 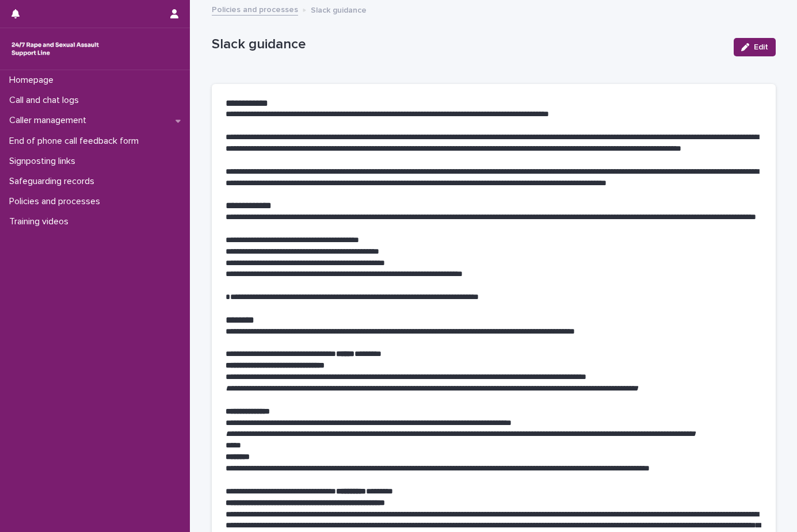 I want to click on button: Edit, so click(x=754, y=47).